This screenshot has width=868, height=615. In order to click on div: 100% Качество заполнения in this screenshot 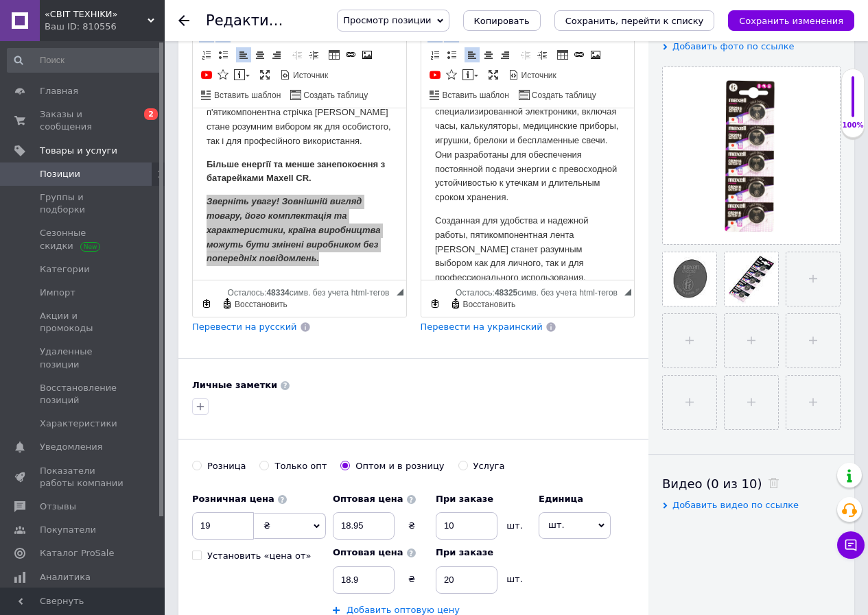, I will do `click(853, 103)`.